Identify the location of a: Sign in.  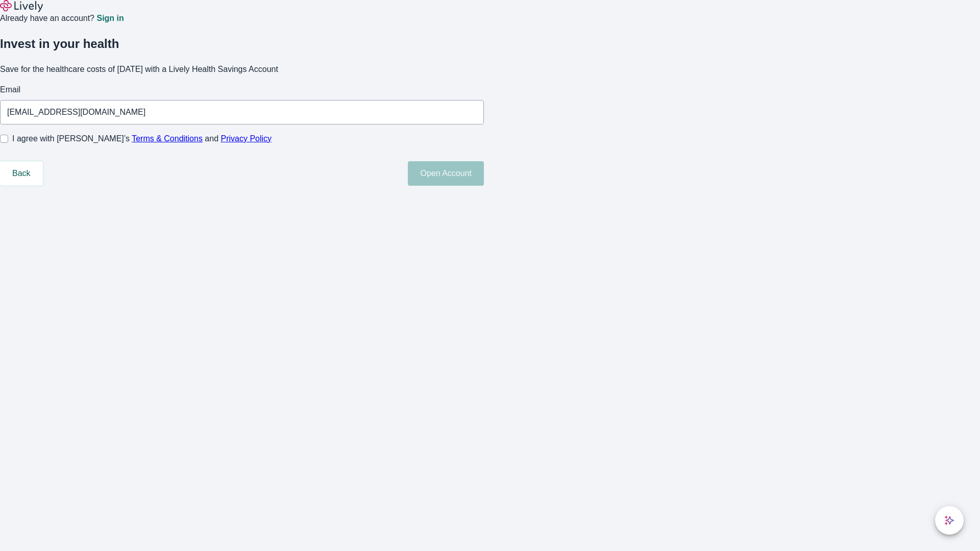
(110, 18).